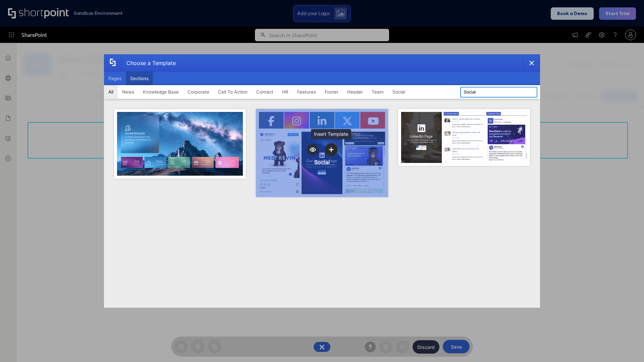 The height and width of the screenshot is (362, 644). I want to click on div: template selector, so click(322, 181).